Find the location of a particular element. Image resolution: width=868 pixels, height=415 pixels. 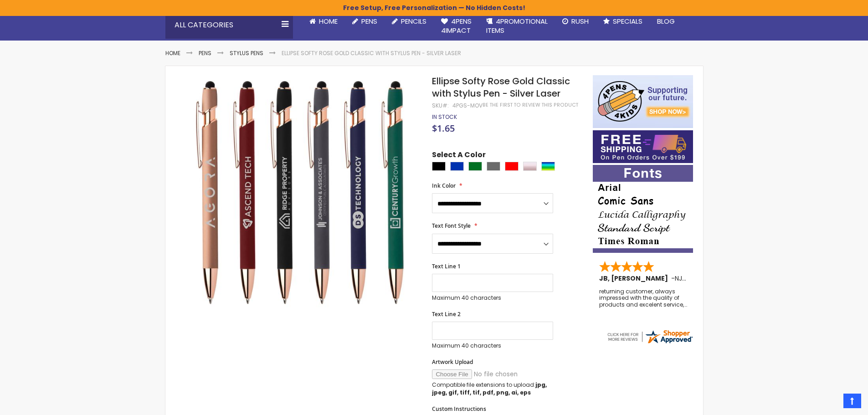

img: 4pens 4 kids is located at coordinates (643, 102).